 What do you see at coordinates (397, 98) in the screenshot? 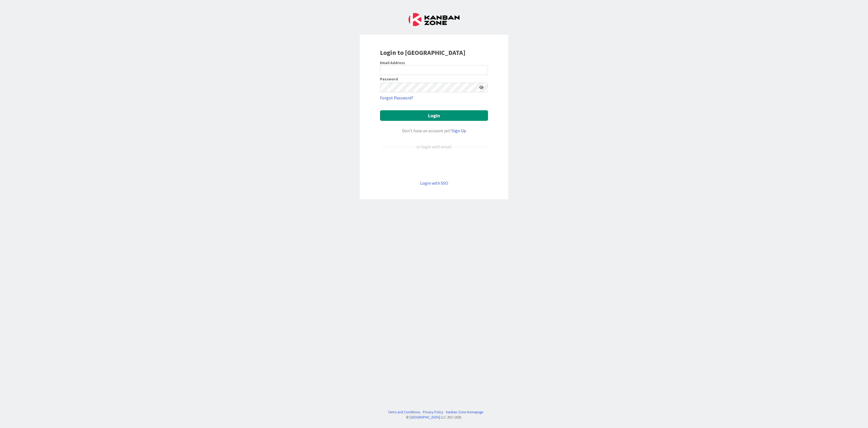
I see `a: Forgot Password?` at bounding box center [397, 98].